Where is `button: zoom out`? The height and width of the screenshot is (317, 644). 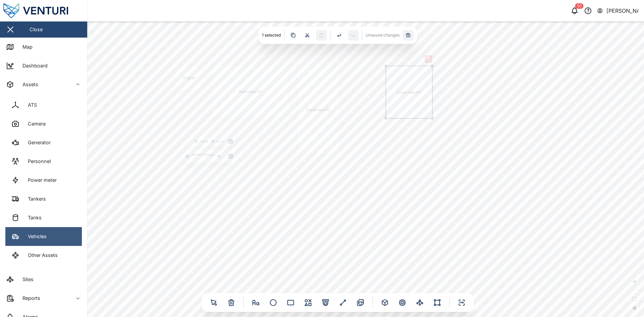 button: zoom out is located at coordinates (635, 290).